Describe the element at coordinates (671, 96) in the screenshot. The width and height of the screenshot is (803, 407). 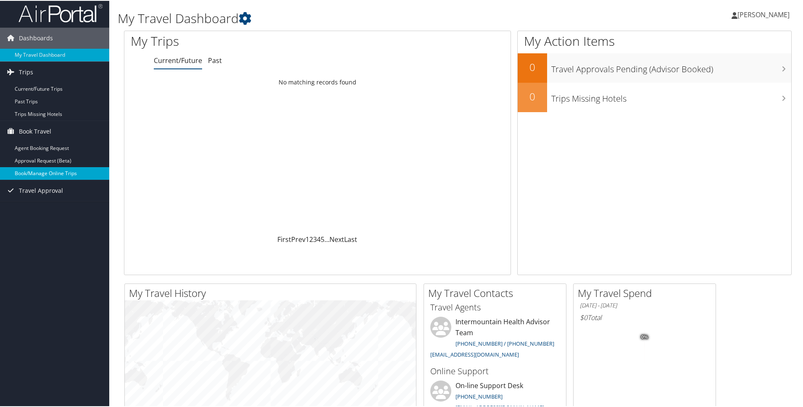
I see `h3: Trips Missing Hotels` at that location.